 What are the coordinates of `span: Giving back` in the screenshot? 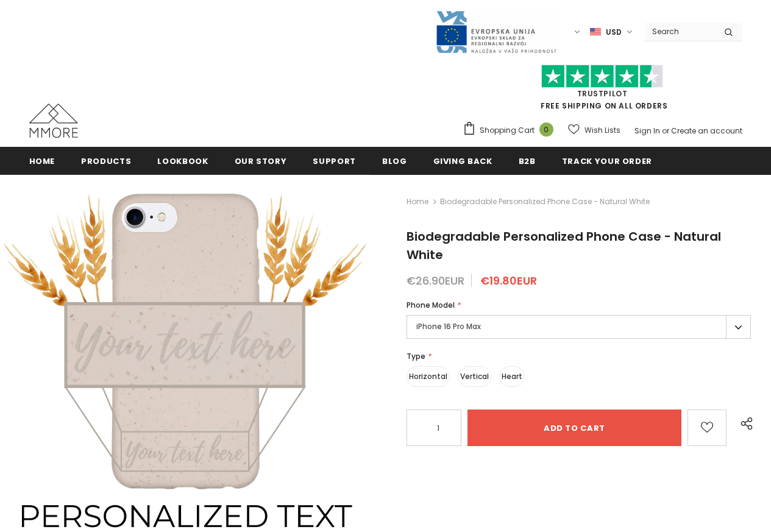 It's located at (463, 160).